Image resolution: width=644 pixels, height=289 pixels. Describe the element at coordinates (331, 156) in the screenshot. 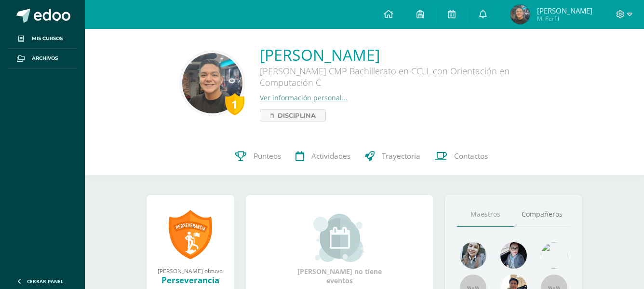

I see `span: Actividades` at that location.